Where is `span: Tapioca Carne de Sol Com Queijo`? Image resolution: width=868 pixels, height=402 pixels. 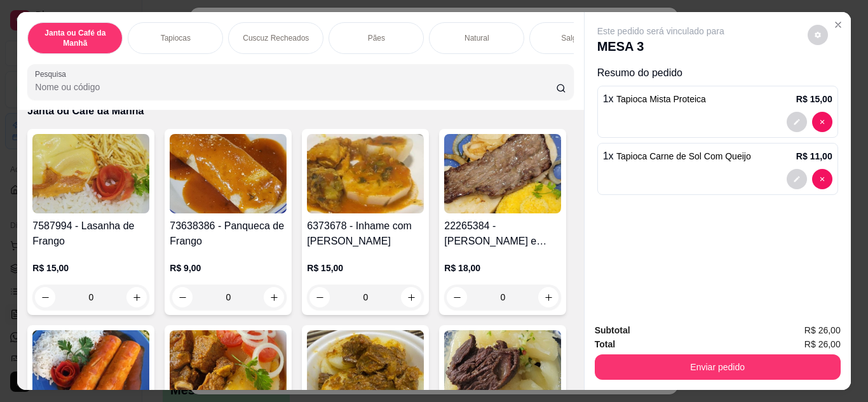 span: Tapioca Carne de Sol Com Queijo is located at coordinates (684, 157).